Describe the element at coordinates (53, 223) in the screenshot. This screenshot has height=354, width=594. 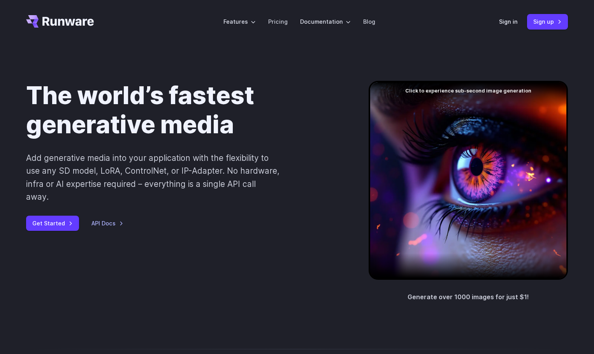
I see `a: Get Started` at that location.